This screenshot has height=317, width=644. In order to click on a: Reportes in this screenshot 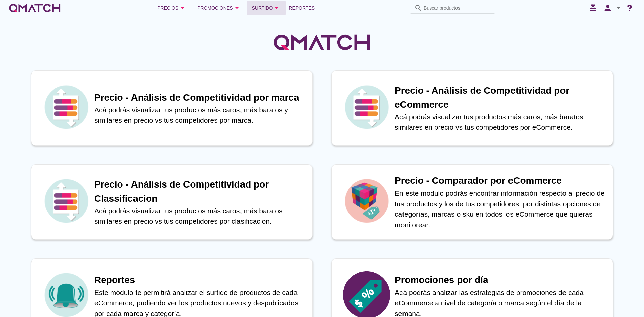, I will do `click(301, 8)`.